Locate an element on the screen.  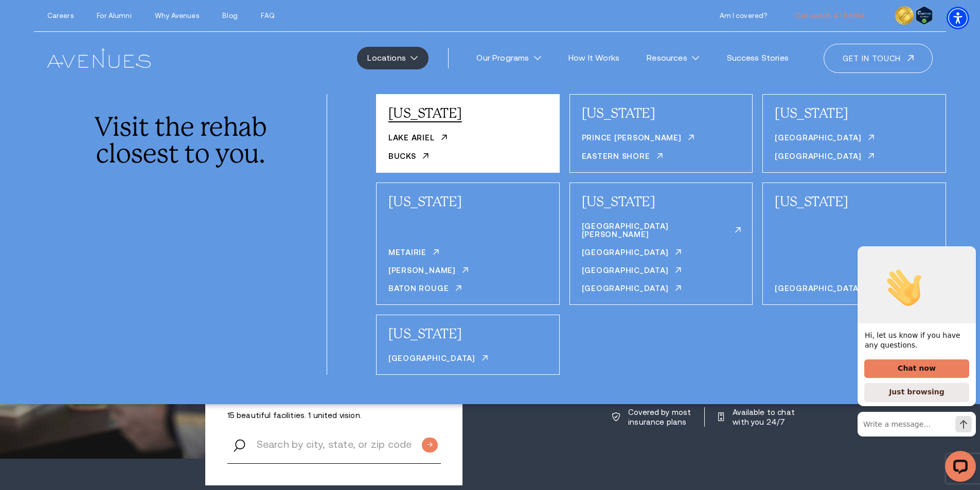
button: Send a message is located at coordinates (117, 221).